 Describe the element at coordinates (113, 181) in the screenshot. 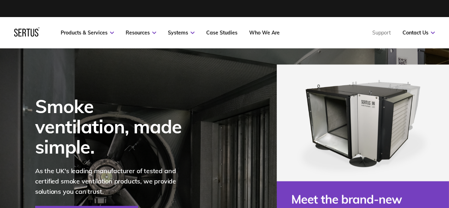

I see `p: As the UK's leading manufacturer of tested and certified smoke ventilation products, we provide s...` at that location.